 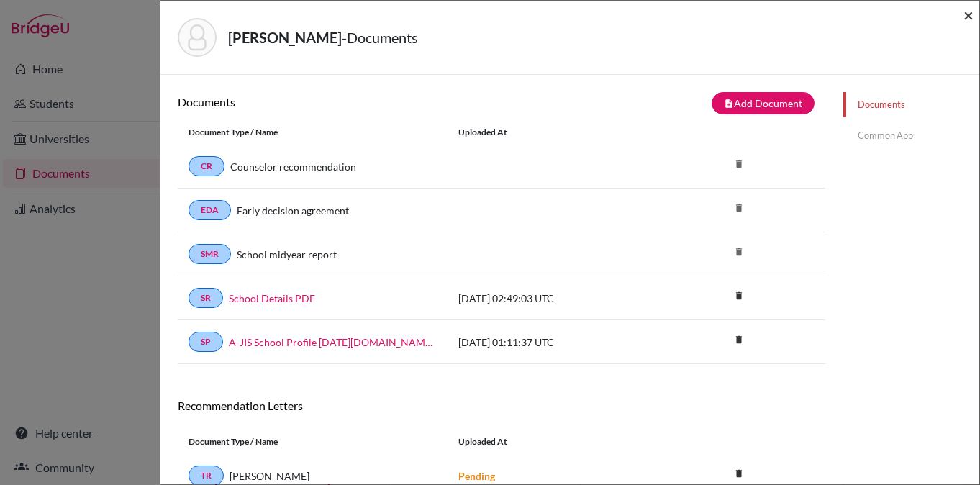 I want to click on i: note_add, so click(x=729, y=103).